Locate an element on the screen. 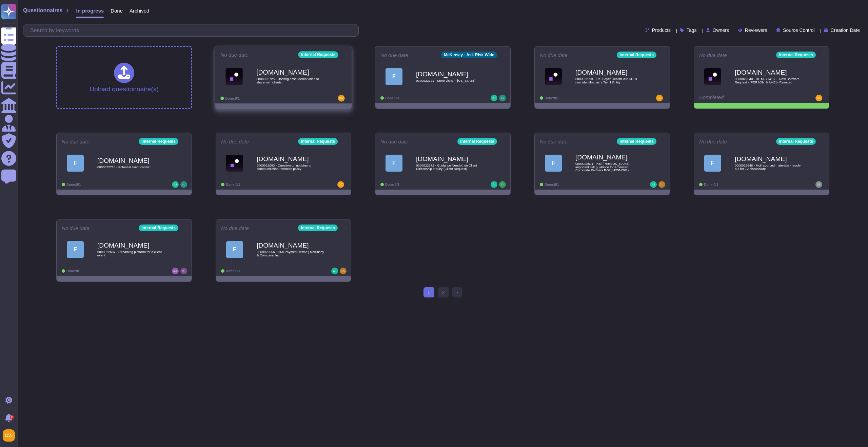  span: In progress is located at coordinates (90, 11).